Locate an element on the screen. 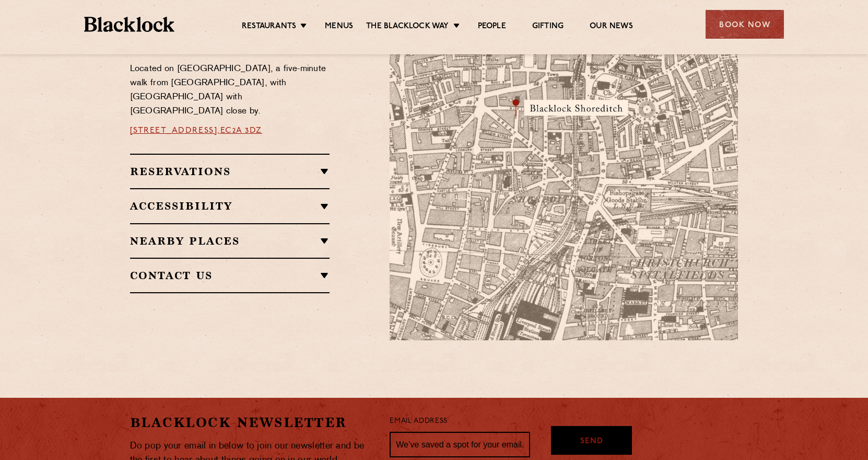 This screenshot has width=868, height=460. a: People is located at coordinates (492, 27).